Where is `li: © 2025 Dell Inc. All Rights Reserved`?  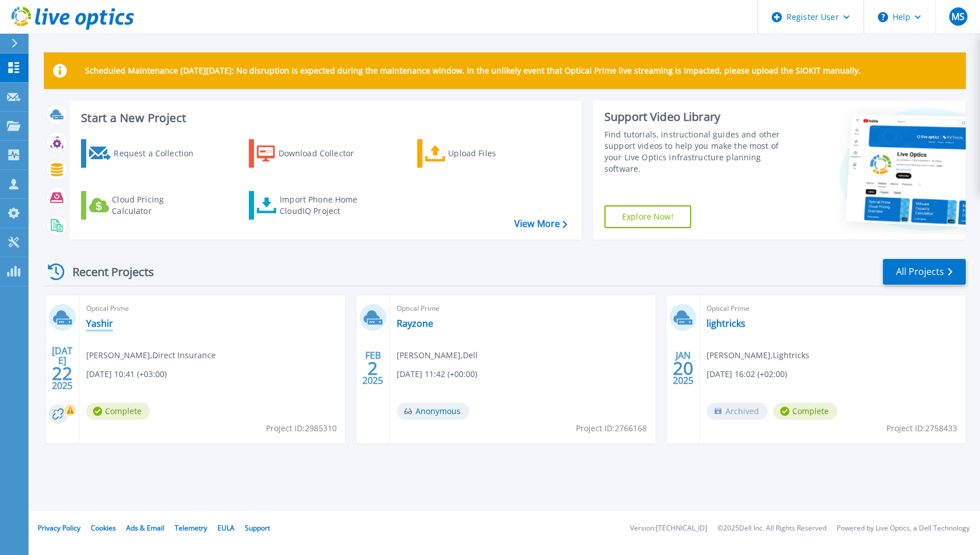
li: © 2025 Dell Inc. All Rights Reserved is located at coordinates (772, 528).